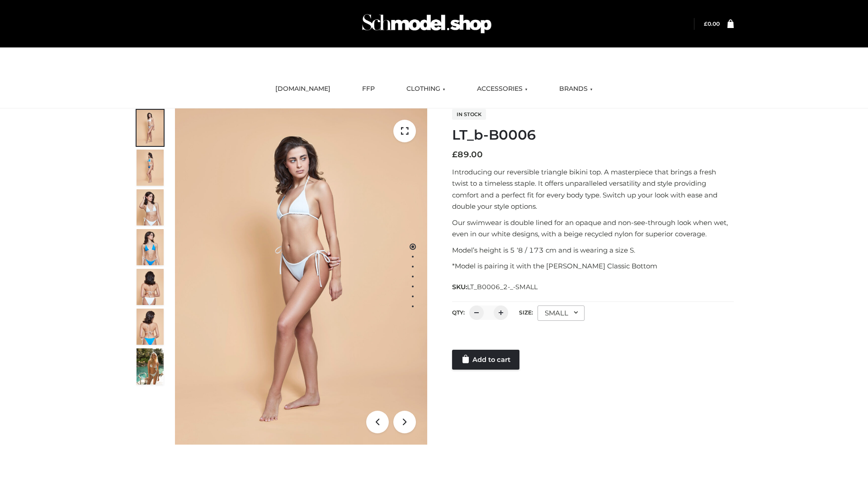 The image size is (868, 488). What do you see at coordinates (593, 228) in the screenshot?
I see `p: Our swimwear is double lined for an opaque and non-see-through look when wet, even in our white d...` at bounding box center [593, 228].